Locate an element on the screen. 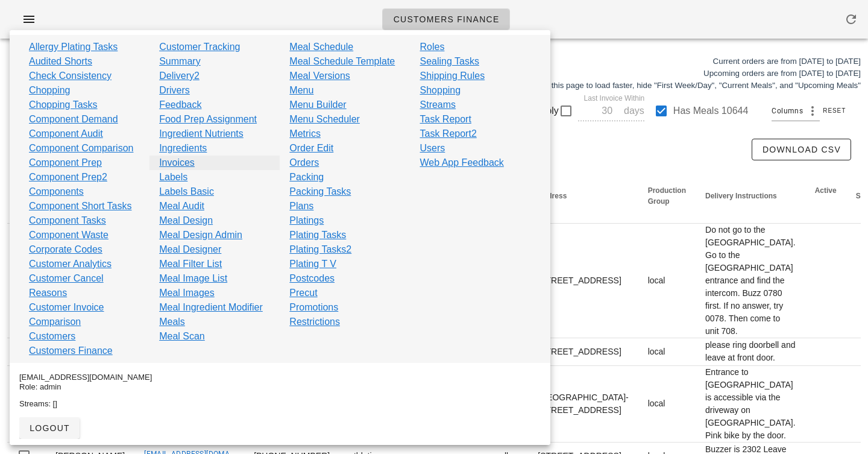 The image size is (868, 454). a: Customer Invoice Comparison is located at coordinates (84, 314).